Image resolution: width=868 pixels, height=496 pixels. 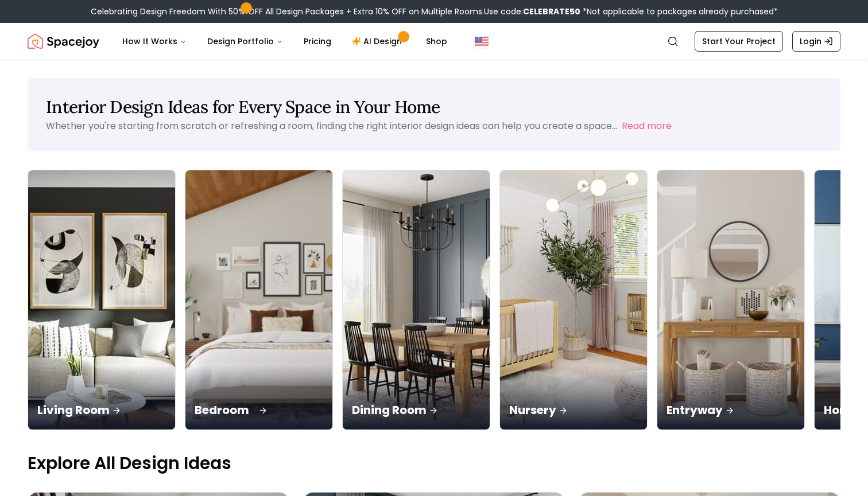 I want to click on p: Nursery, so click(x=574, y=411).